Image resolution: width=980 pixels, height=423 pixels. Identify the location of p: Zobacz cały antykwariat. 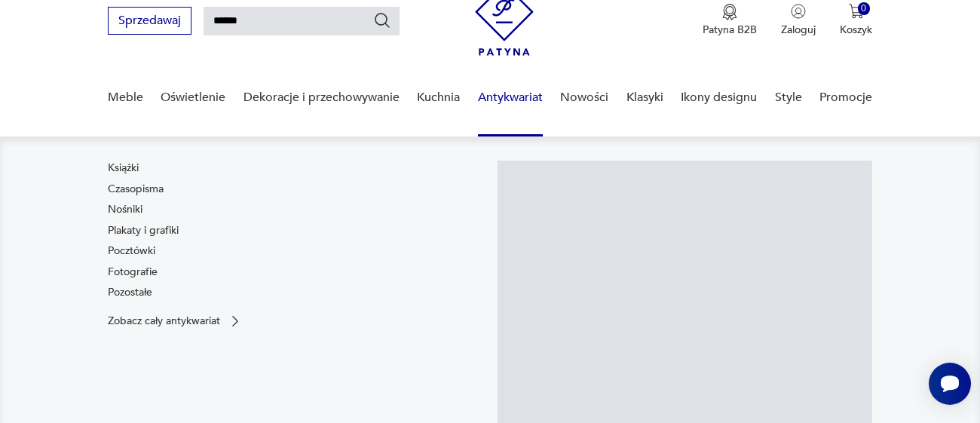
(164, 321).